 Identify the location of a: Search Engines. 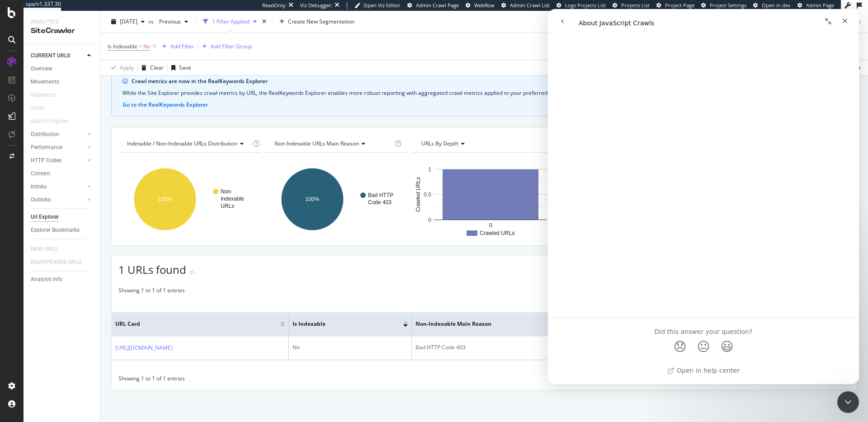
(54, 121).